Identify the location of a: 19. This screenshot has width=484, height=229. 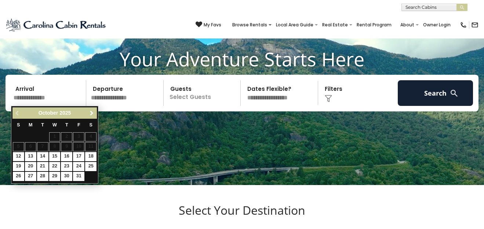
(18, 167).